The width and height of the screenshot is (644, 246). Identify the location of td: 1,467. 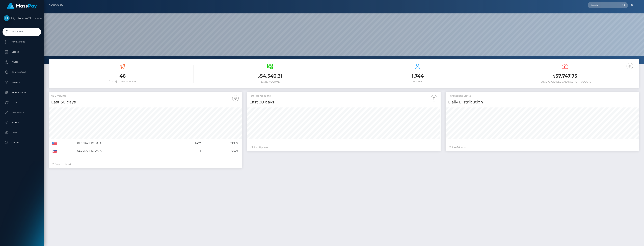
(188, 143).